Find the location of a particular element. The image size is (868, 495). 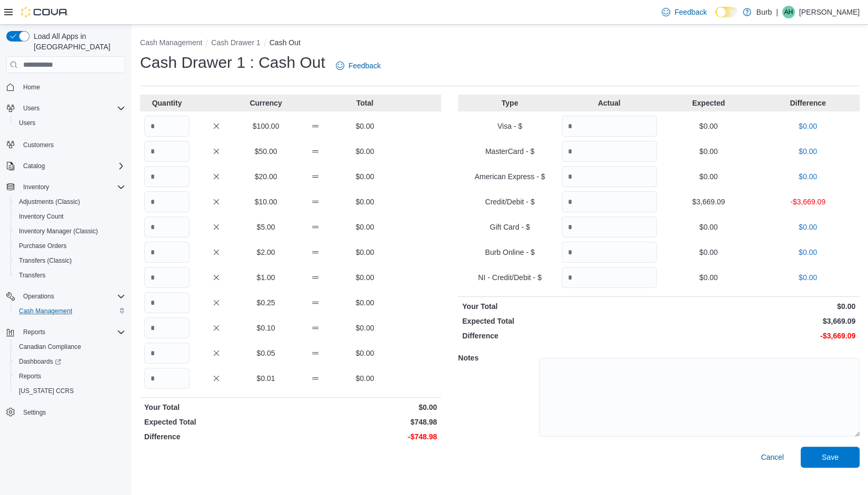

a: Transfers (Classic) is located at coordinates (45, 261).